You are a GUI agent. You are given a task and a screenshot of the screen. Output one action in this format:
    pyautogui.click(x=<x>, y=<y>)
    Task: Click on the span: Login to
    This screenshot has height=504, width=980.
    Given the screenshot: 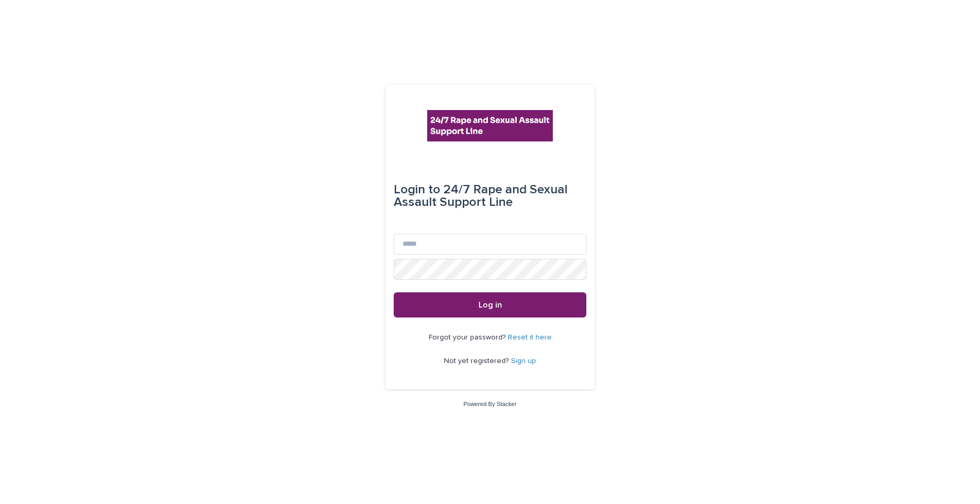 What is the action you would take?
    pyautogui.click(x=417, y=189)
    